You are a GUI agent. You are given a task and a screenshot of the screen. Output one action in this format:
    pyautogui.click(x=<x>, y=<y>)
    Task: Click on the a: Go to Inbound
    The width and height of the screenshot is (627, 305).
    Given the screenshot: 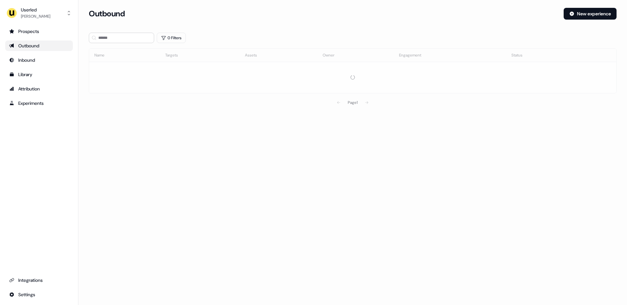 What is the action you would take?
    pyautogui.click(x=39, y=60)
    